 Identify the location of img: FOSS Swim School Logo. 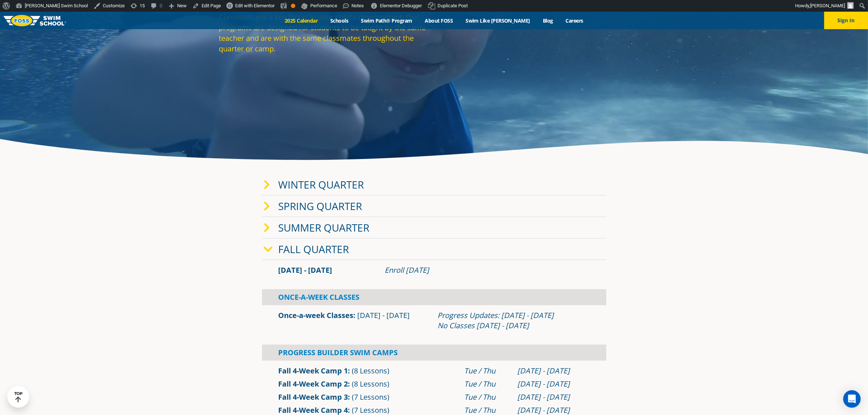
(35, 20).